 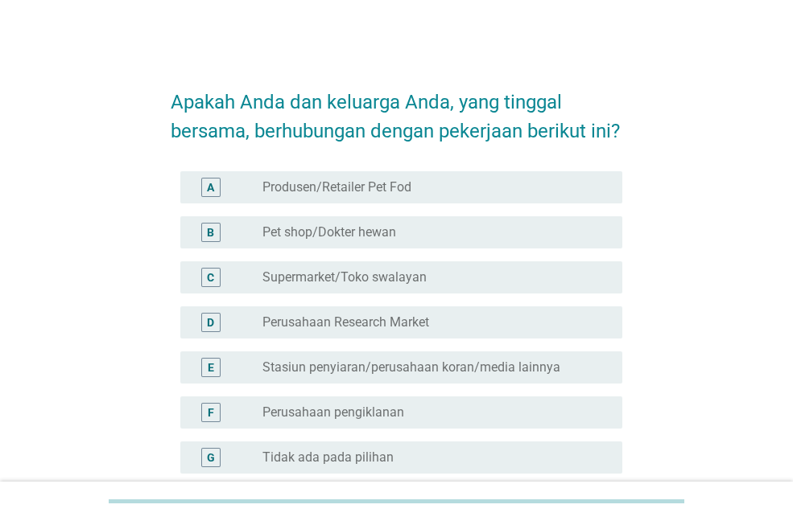 What do you see at coordinates (210, 322) in the screenshot?
I see `div: D` at bounding box center [210, 322].